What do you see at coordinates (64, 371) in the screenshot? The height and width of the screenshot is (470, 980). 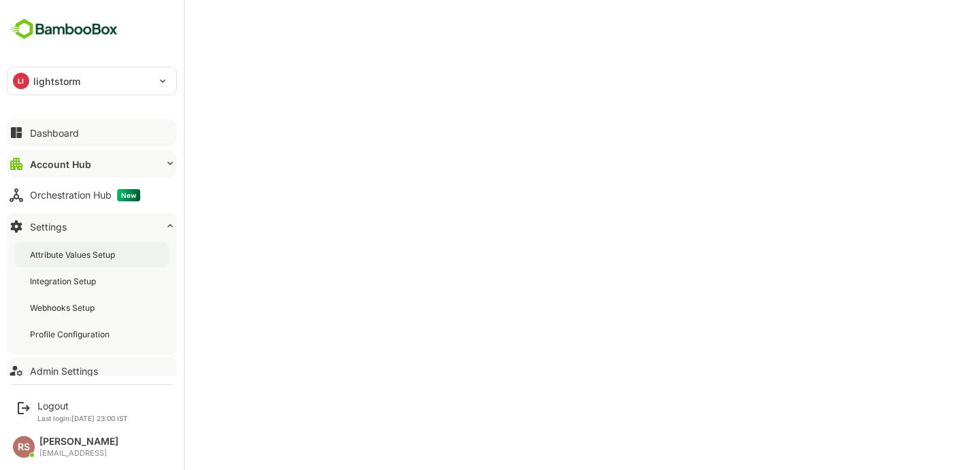 I see `div: Admin Settings` at bounding box center [64, 371].